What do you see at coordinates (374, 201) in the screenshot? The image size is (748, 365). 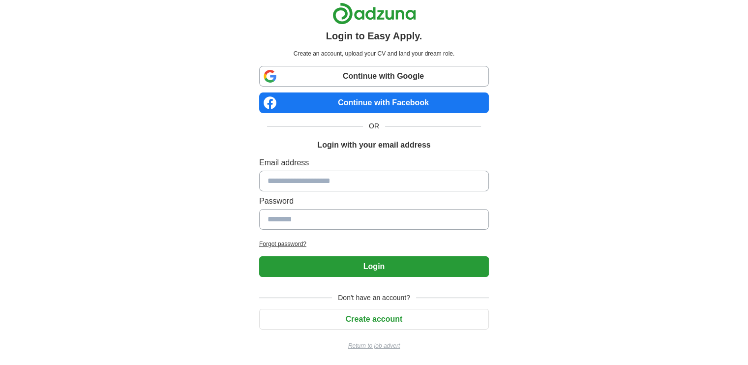 I see `label: Password` at bounding box center [374, 201].